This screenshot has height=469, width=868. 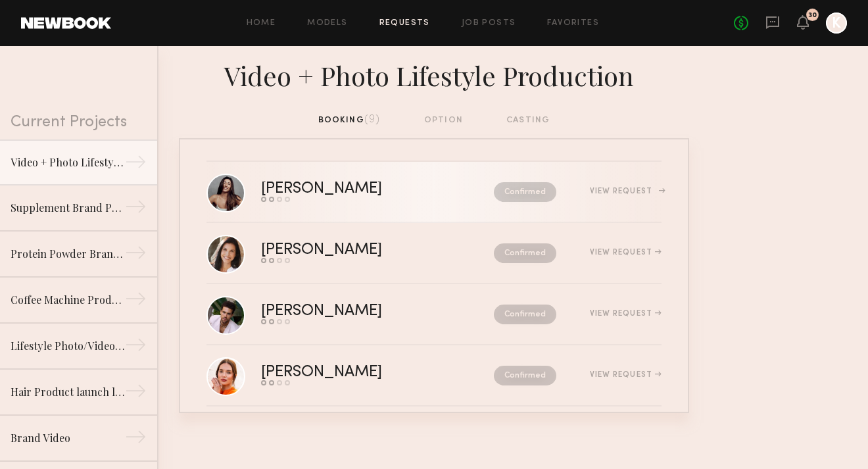 What do you see at coordinates (327, 23) in the screenshot?
I see `a: Models` at bounding box center [327, 23].